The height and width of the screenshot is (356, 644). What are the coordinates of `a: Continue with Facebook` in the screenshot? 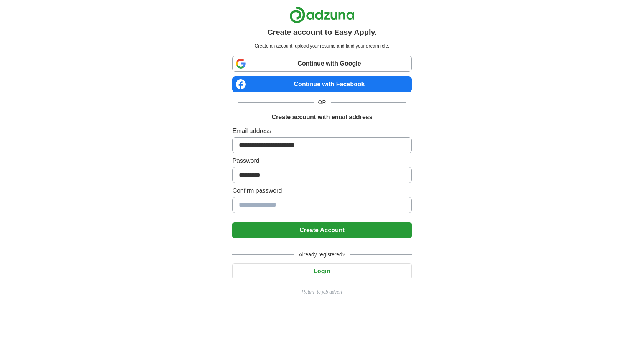 It's located at (321, 85).